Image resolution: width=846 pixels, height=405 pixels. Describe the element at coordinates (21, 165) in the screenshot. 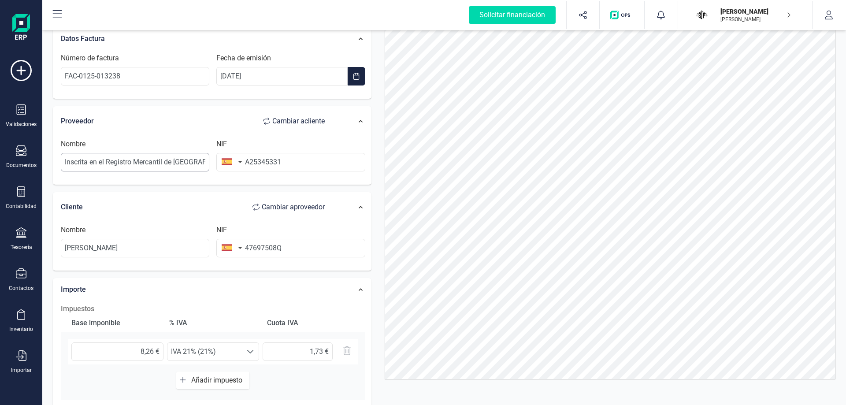

I see `div: Documentos` at that location.